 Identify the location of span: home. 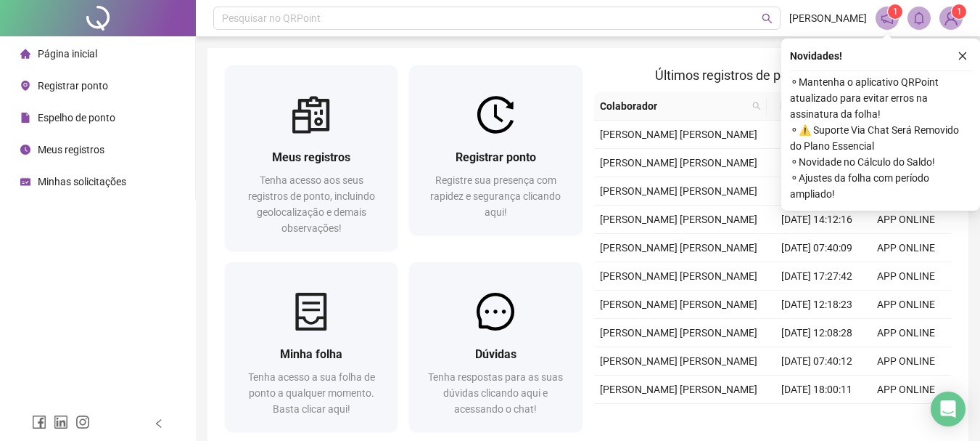
(25, 54).